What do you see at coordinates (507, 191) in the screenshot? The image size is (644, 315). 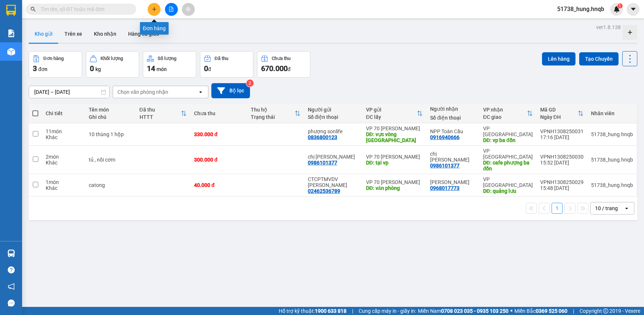 I see `div: DĐ: quảng lưu` at bounding box center [507, 191].